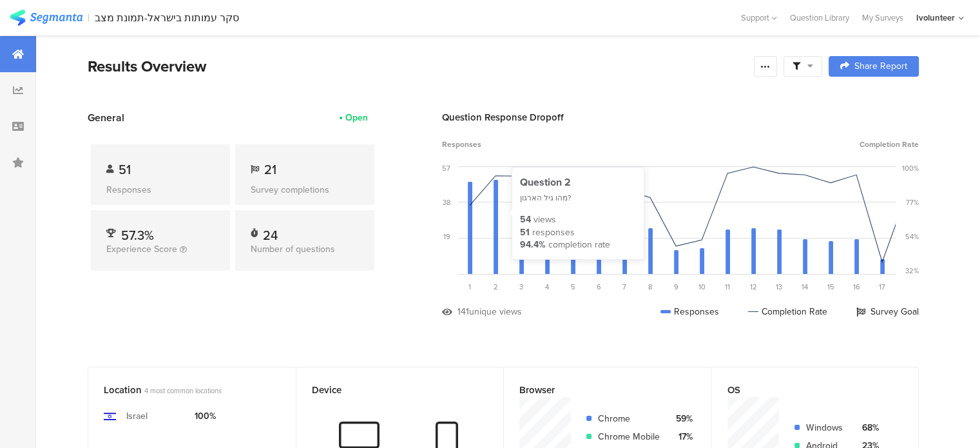  Describe the element at coordinates (578, 198) in the screenshot. I see `div: מהו גיל הארגון?` at that location.